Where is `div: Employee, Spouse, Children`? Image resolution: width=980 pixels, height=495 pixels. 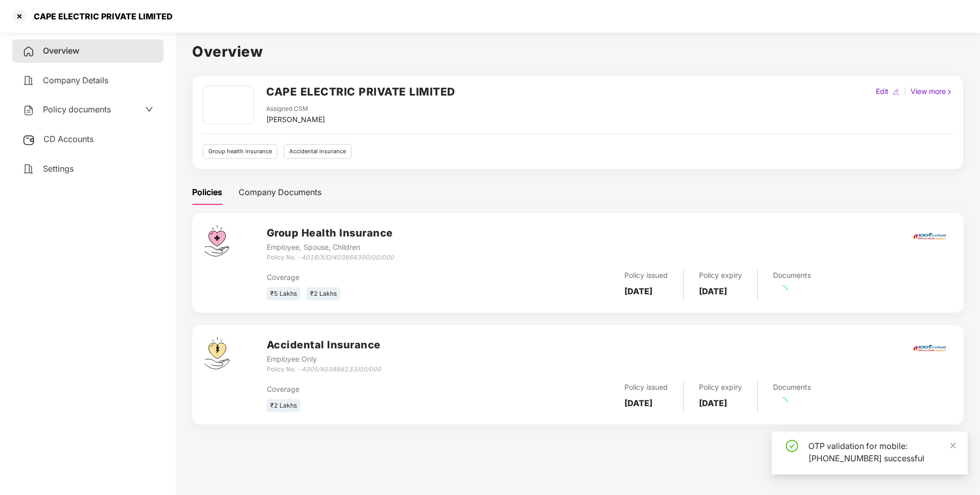 div: Employee, Spouse, Children is located at coordinates (330, 247).